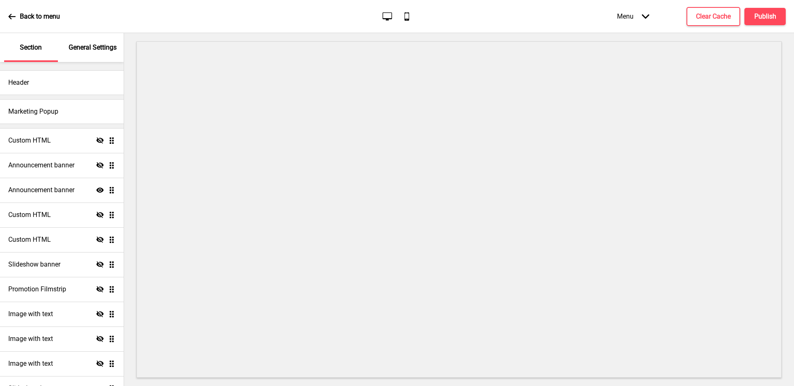 The width and height of the screenshot is (794, 386). Describe the element at coordinates (33, 112) in the screenshot. I see `h4: Marketing Popup` at that location.